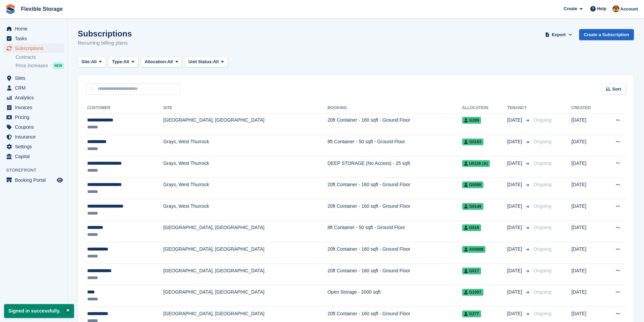 Image resolution: width=644 pixels, height=322 pixels. What do you see at coordinates (473, 292) in the screenshot?
I see `span: G1007` at bounding box center [473, 292].